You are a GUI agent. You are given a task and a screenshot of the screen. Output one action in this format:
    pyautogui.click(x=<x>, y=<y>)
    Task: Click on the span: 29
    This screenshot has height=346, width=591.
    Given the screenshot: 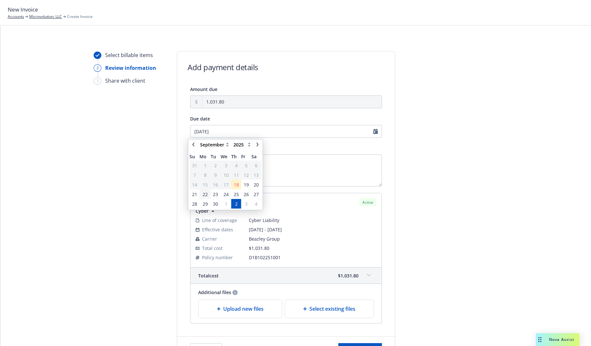 What is the action you would take?
    pyautogui.click(x=205, y=204)
    